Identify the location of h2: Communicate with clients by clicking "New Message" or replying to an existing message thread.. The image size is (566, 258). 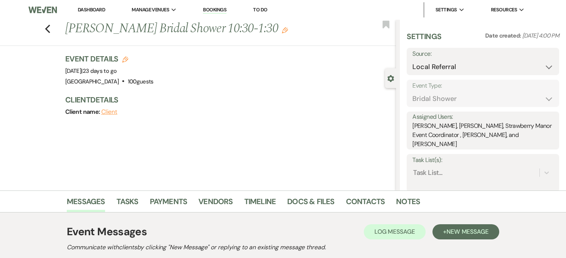
(283, 247).